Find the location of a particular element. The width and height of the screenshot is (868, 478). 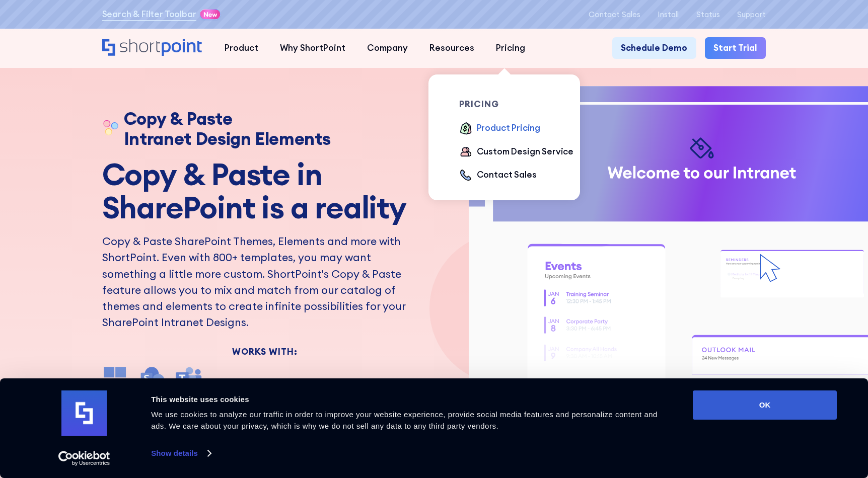

a: Product is located at coordinates (241, 48).